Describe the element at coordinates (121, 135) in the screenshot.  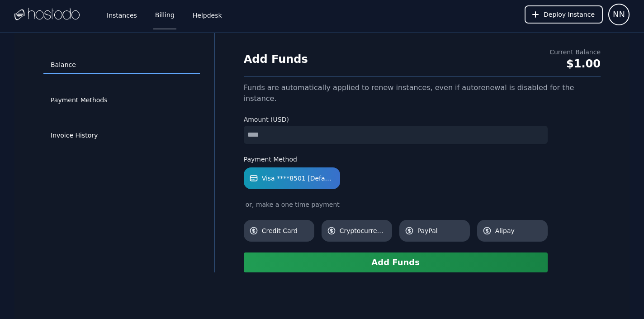
I see `a: Invoice History` at that location.